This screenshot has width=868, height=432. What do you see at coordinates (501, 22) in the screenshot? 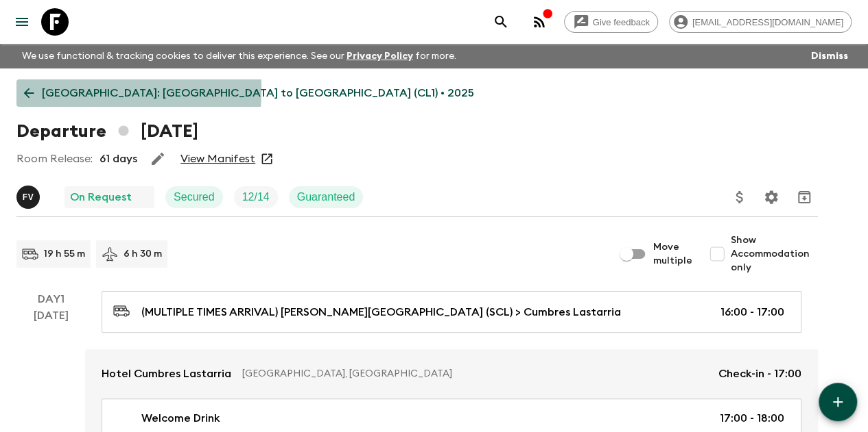
I see `button: search adventures` at bounding box center [501, 22].